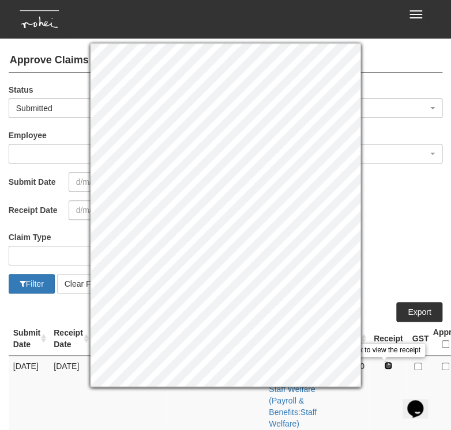 This screenshot has height=430, width=451. What do you see at coordinates (37, 134) in the screenshot?
I see `label: Employee` at bounding box center [37, 134].